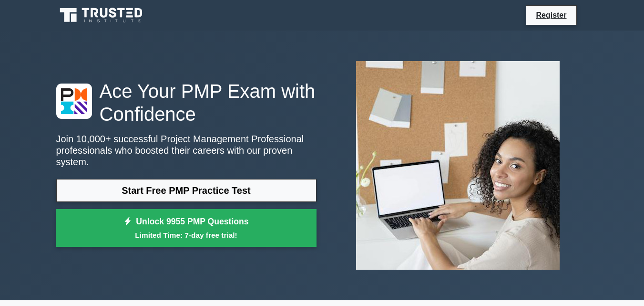 The width and height of the screenshot is (644, 306). I want to click on a: Unlock 9955 PMP QuestionsLimited Time: 7-day free trial!, so click(186, 228).